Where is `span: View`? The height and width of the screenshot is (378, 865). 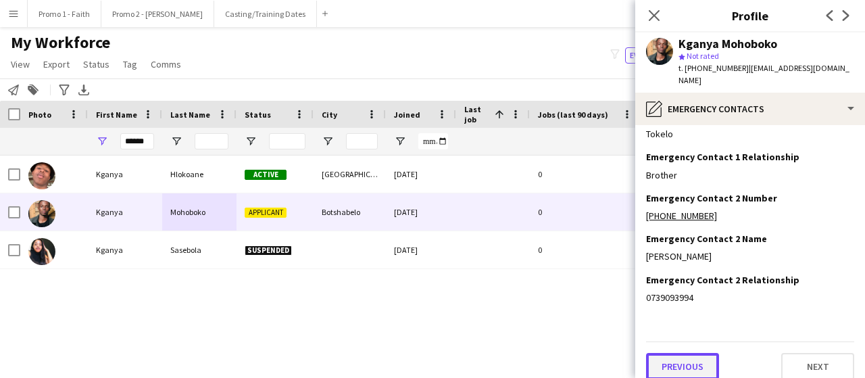 span: View is located at coordinates (20, 64).